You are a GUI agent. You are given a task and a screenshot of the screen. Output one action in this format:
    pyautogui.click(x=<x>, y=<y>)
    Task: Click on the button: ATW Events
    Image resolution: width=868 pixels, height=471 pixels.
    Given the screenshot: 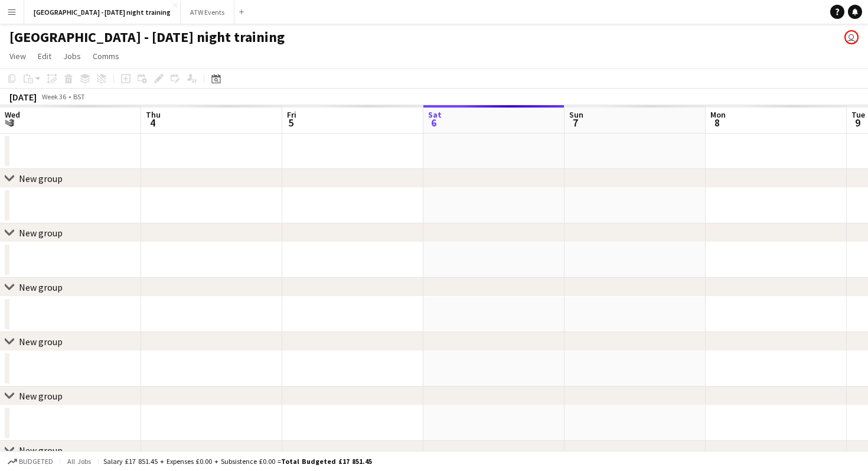 What is the action you would take?
    pyautogui.click(x=207, y=12)
    